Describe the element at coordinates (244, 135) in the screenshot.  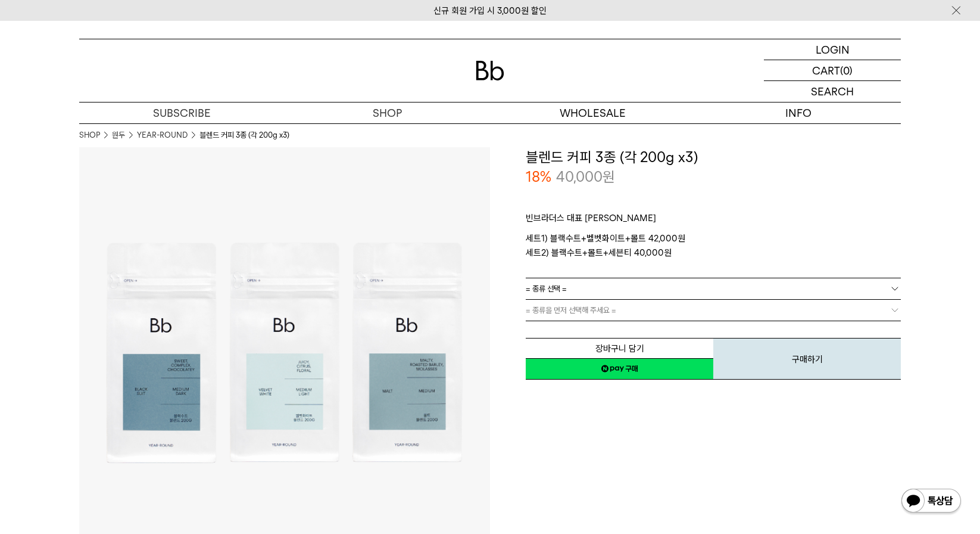
I see `li: 블렌드 커피 3종 (각 200g x3)` at that location.